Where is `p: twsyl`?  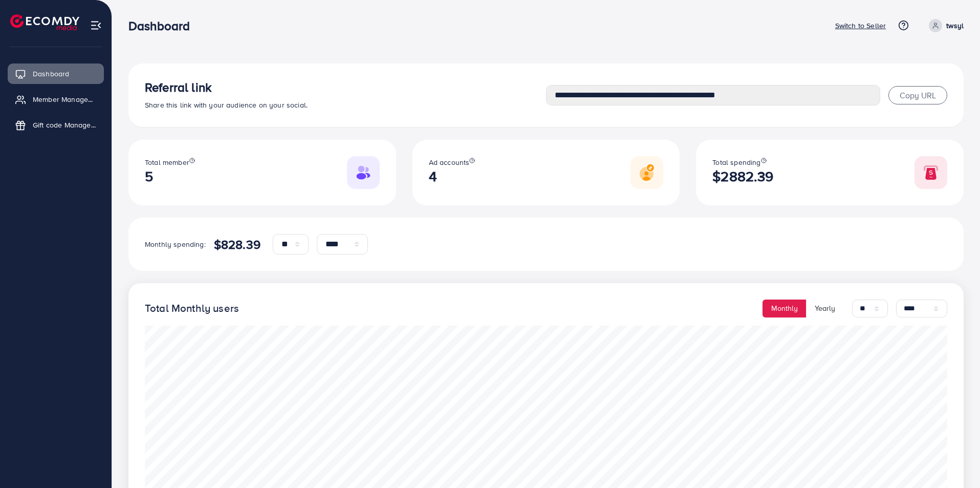 p: twsyl is located at coordinates (955, 26).